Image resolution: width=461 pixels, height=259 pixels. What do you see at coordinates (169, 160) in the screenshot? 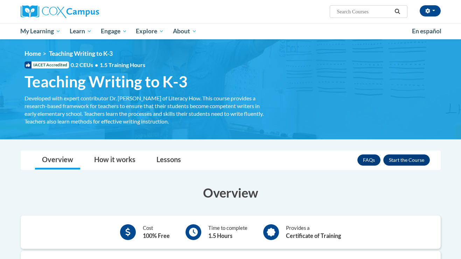
I see `a: Lessons` at bounding box center [169, 160].